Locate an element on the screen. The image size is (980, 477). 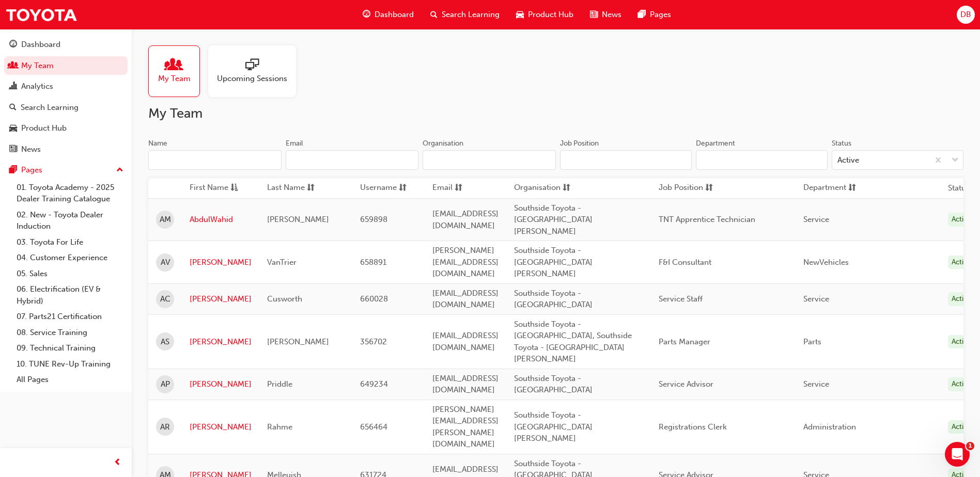
span: AM is located at coordinates (166, 220).